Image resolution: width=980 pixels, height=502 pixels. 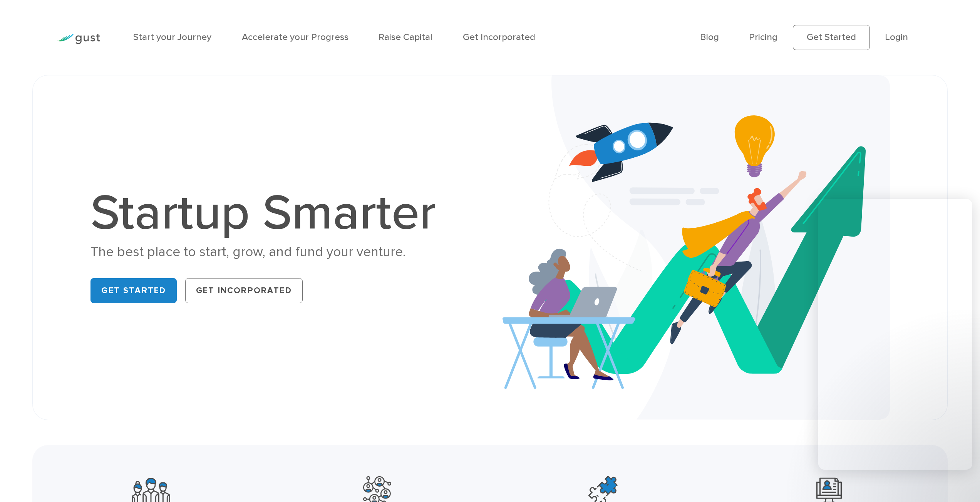 I want to click on a: Start your Journey, so click(x=172, y=36).